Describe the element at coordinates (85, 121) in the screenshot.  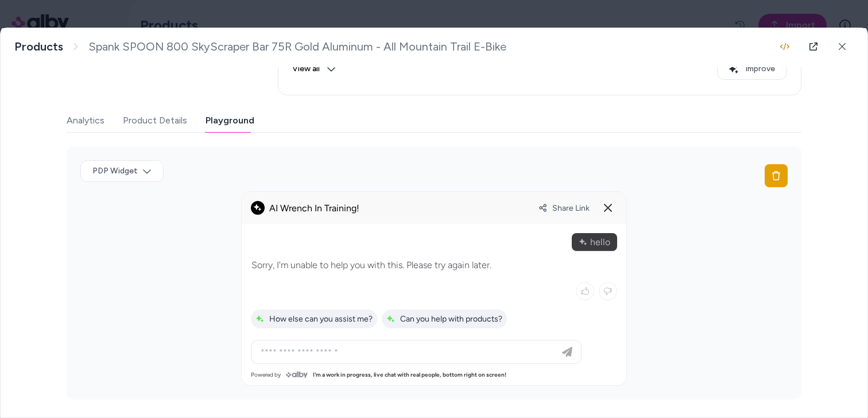
I see `button: Analytics` at that location.